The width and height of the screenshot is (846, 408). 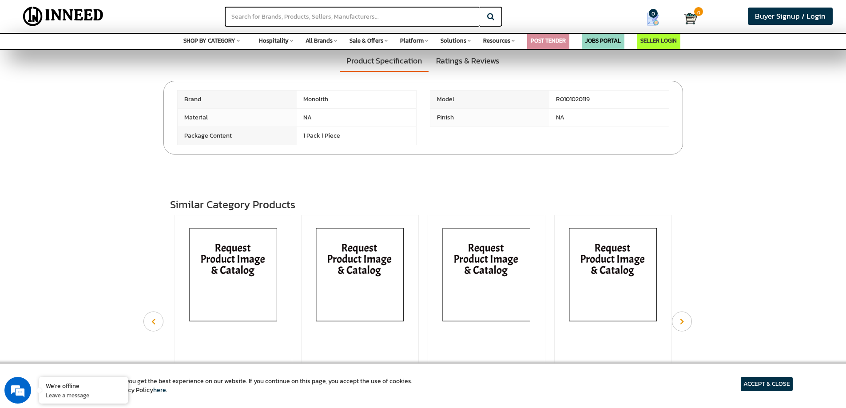 What do you see at coordinates (659, 40) in the screenshot?
I see `a: SELLER LOGIN` at bounding box center [659, 40].